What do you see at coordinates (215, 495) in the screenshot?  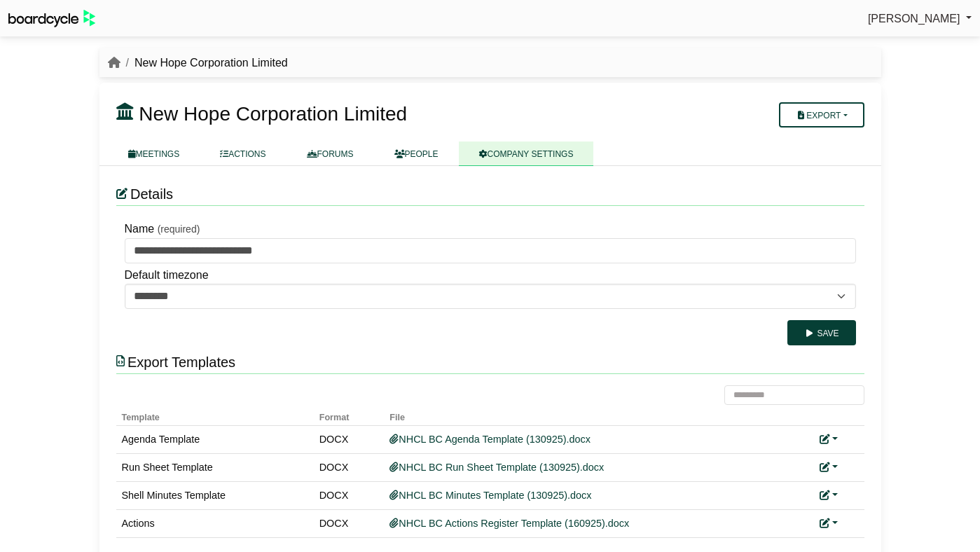 I see `td: Shell Minutes Template` at bounding box center [215, 495].